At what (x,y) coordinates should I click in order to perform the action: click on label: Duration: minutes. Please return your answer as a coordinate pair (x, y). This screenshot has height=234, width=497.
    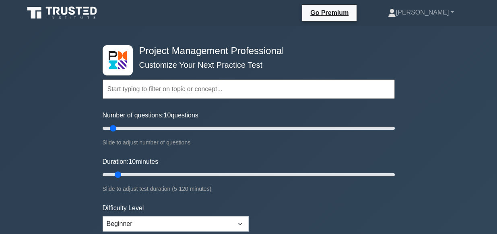
    Looking at the image, I should click on (130, 162).